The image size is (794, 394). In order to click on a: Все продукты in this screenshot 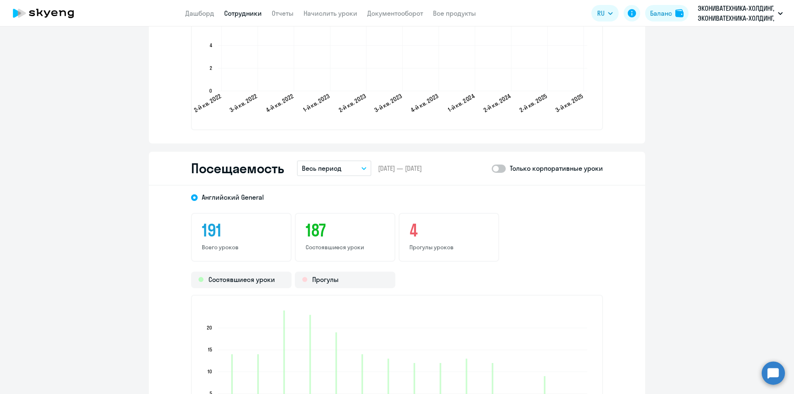, I will do `click(454, 13)`.